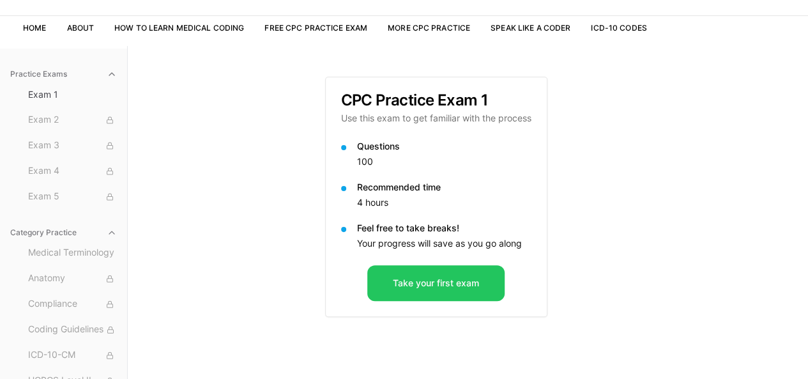  What do you see at coordinates (72, 197) in the screenshot?
I see `button: Exam 5` at bounding box center [72, 197].